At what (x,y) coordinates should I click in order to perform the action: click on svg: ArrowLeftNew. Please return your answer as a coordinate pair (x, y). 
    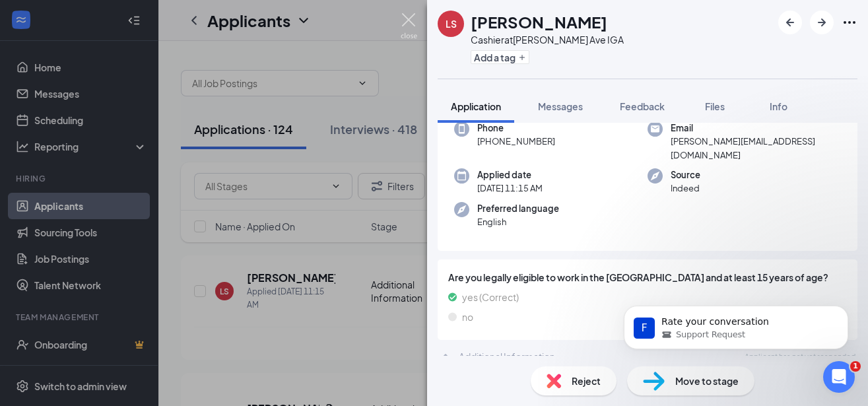
    Looking at the image, I should click on (790, 23).